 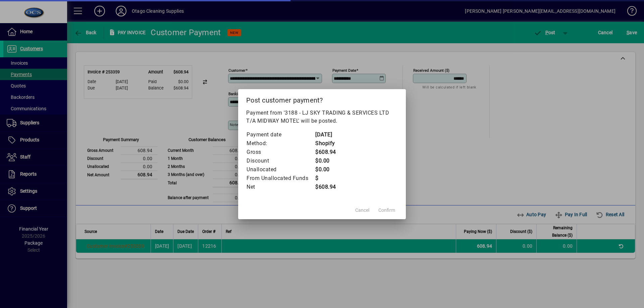 I want to click on p: Payment from '3188 - LJ SKY TRADING & SERVICES LTD T/A MIDWAY MOTEL' will be posted., so click(x=322, y=117).